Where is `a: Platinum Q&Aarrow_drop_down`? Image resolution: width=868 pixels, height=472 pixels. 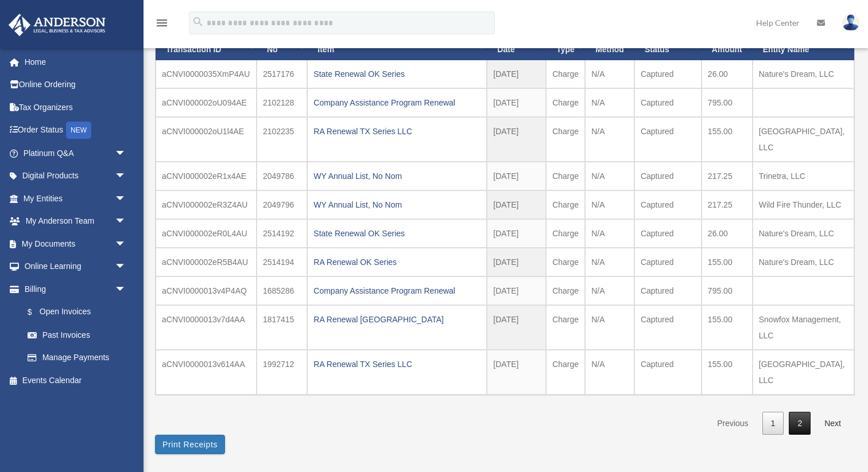 a: Platinum Q&Aarrow_drop_down is located at coordinates (76, 153).